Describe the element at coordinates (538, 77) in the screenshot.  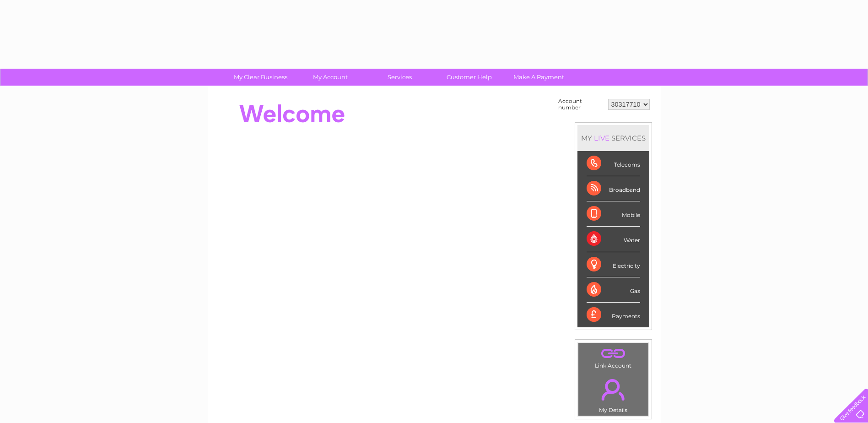
I see `a: Make A Payment` at that location.